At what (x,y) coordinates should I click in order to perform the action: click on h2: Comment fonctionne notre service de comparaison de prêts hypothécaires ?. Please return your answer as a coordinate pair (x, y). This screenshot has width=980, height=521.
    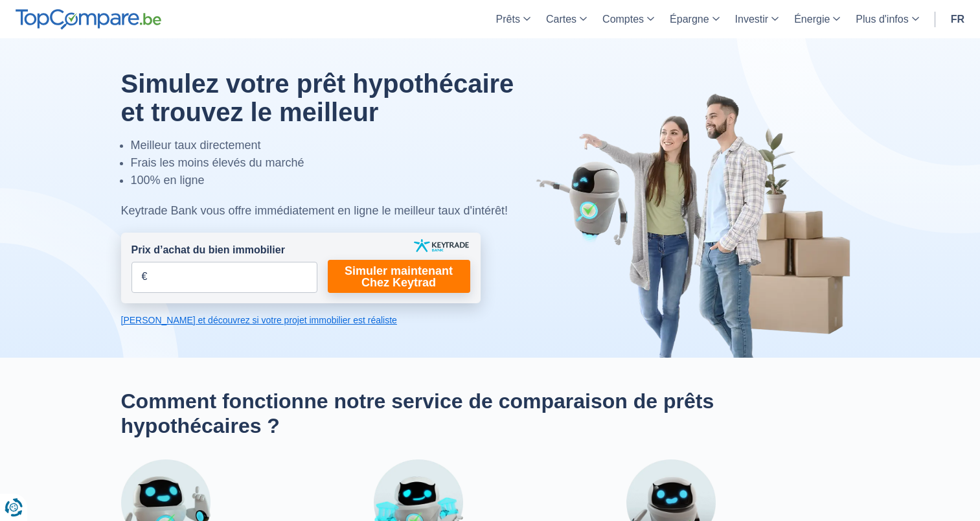
    Looking at the image, I should click on (491, 413).